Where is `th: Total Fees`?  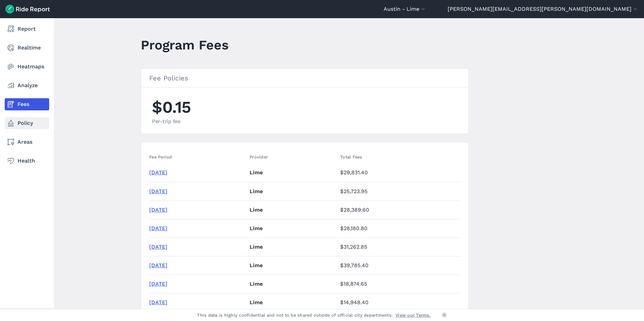 th: Total Fees is located at coordinates (399, 157).